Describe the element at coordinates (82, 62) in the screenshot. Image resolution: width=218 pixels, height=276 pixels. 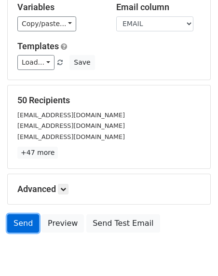
I see `button: Save` at that location.